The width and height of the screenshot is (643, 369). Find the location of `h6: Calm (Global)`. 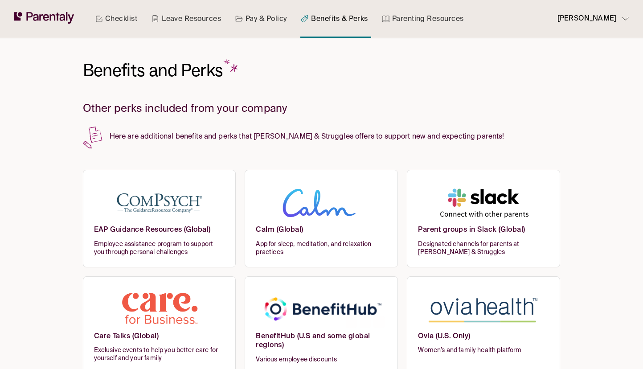

h6: Calm (Global) is located at coordinates (321, 233).